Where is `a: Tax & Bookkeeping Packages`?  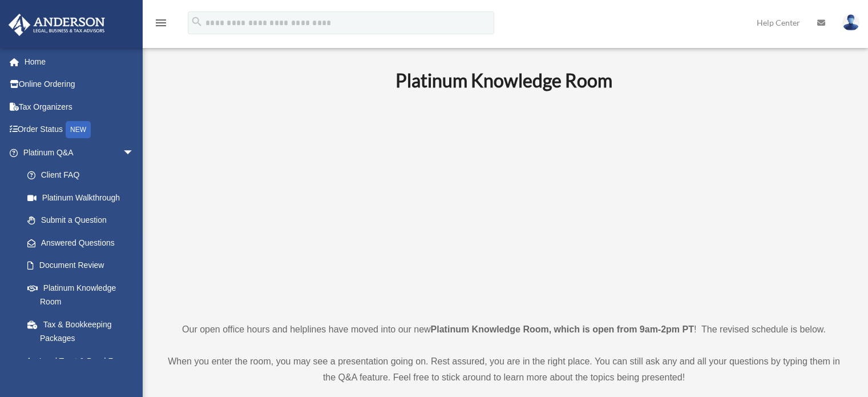 a: Tax & Bookkeeping Packages is located at coordinates (84, 331).